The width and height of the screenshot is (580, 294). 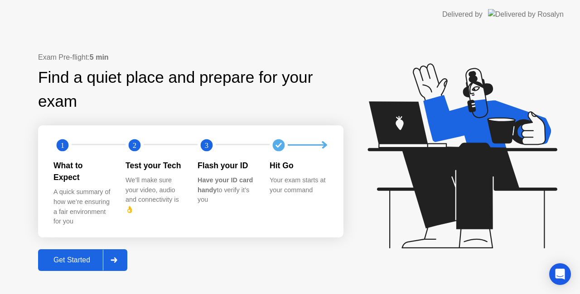 What do you see at coordinates (72, 260) in the screenshot?
I see `div: Get Started` at bounding box center [72, 260].